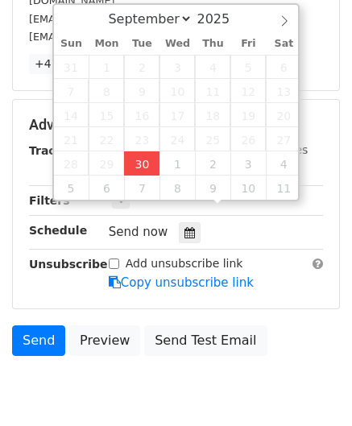 This screenshot has width=352, height=426. Describe the element at coordinates (49, 200) in the screenshot. I see `strong: Filters` at that location.